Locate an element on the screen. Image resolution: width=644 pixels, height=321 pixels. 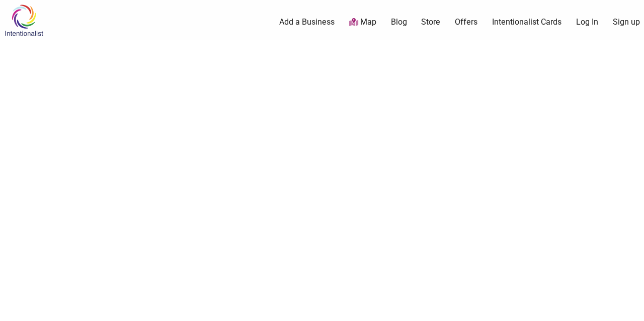
a: Offers is located at coordinates (466, 22).